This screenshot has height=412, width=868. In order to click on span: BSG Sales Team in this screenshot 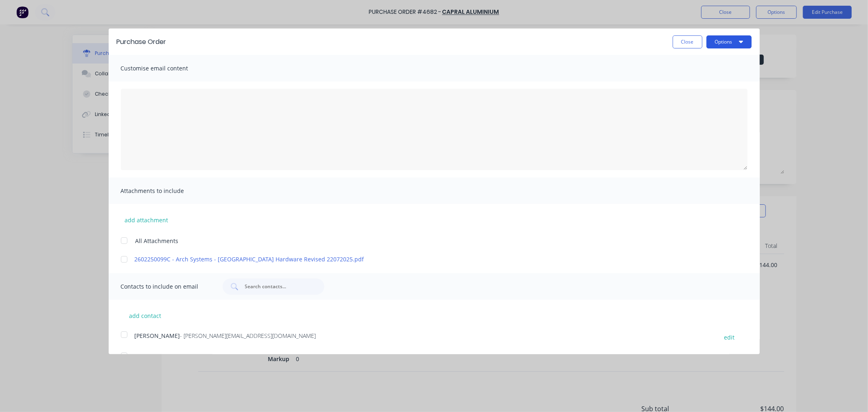, I will do `click(156, 356)`.